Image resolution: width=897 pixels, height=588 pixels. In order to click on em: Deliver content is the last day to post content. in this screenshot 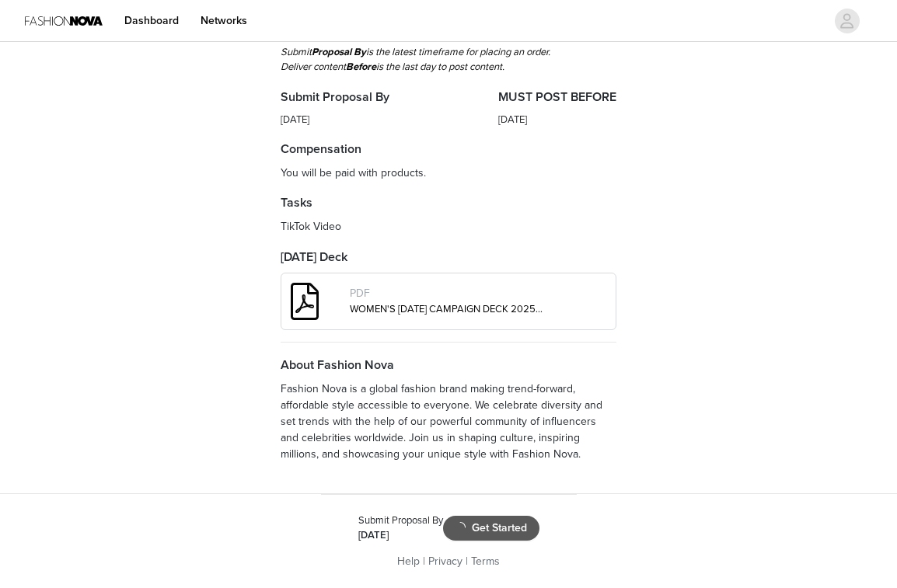, I will do `click(393, 67)`.